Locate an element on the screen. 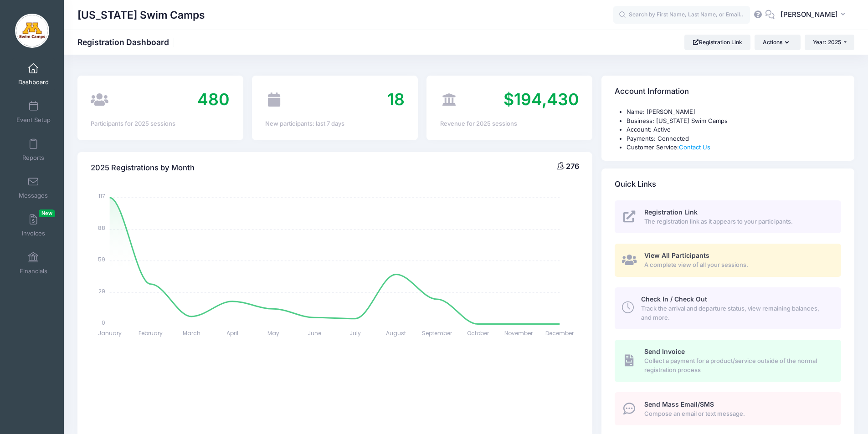 The image size is (868, 434). h4: Quick Links is located at coordinates (635, 184).